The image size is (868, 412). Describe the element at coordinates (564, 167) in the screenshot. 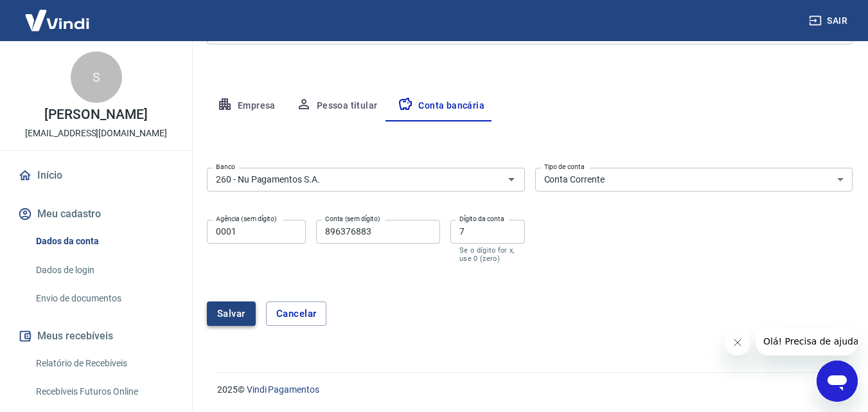

I see `label: Tipo de conta` at that location.